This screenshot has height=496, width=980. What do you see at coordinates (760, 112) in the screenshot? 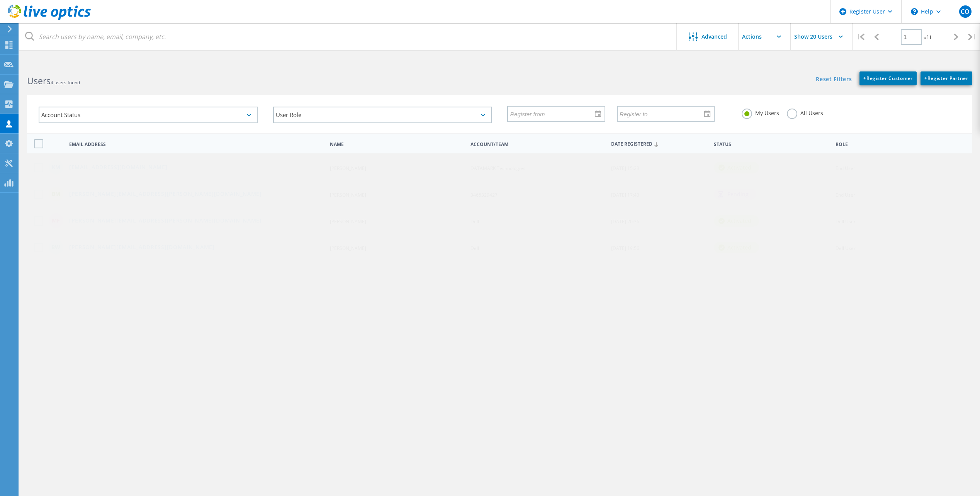
I see `label: My Users` at bounding box center [760, 112].